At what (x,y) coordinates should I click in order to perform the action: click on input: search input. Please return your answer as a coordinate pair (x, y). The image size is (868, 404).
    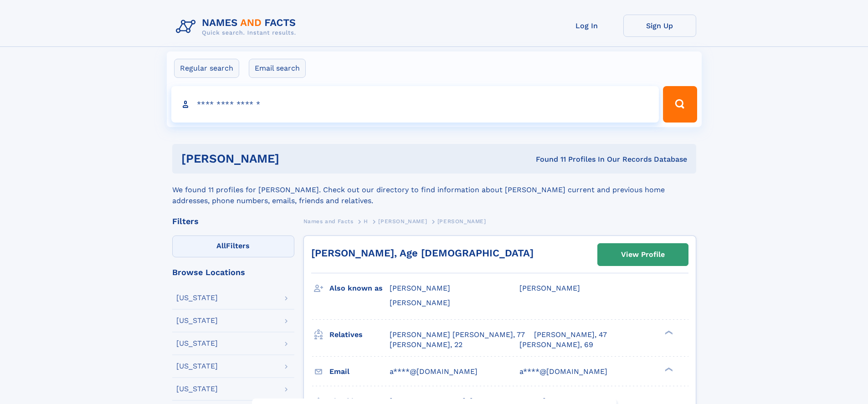
    Looking at the image, I should click on (416, 104).